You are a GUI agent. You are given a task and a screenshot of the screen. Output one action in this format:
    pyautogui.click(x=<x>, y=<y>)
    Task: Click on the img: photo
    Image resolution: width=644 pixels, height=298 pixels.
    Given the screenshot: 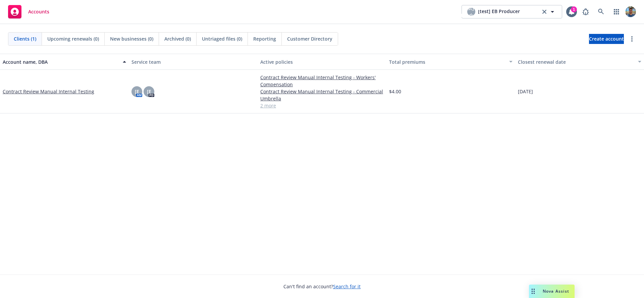 What is the action you would take?
    pyautogui.click(x=630, y=12)
    